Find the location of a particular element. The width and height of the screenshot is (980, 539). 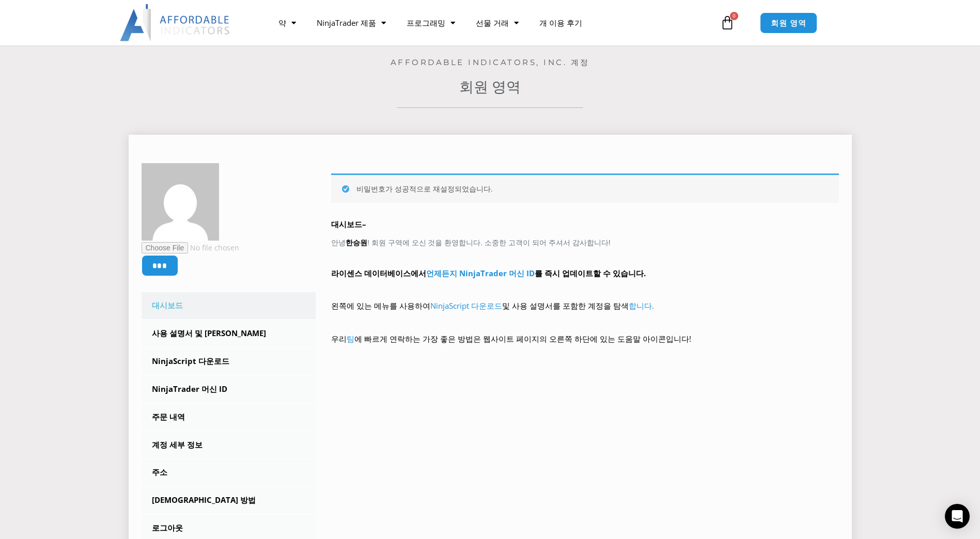

a: 대시보드 is located at coordinates (229, 306).